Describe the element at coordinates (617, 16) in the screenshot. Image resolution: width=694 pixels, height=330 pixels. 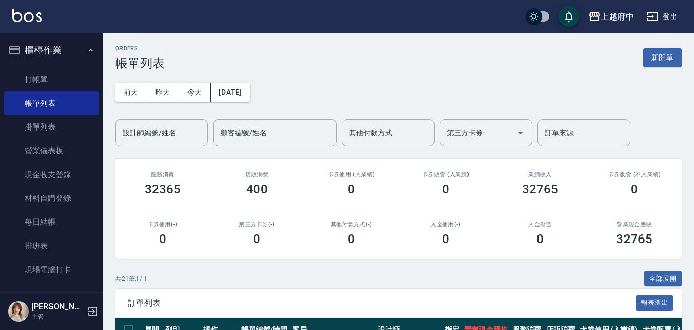
I see `div: 上越府中` at that location.